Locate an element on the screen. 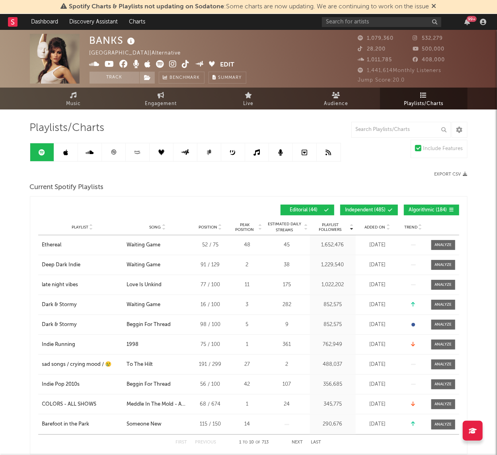 Image resolution: width=497 pixels, height=455 pixels. a: Charts is located at coordinates (137, 22).